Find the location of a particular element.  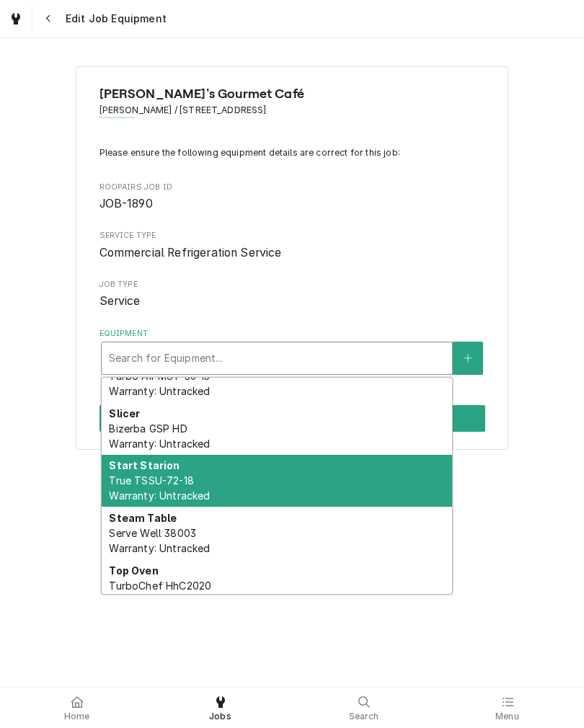

div: Job Type is located at coordinates (292, 294).